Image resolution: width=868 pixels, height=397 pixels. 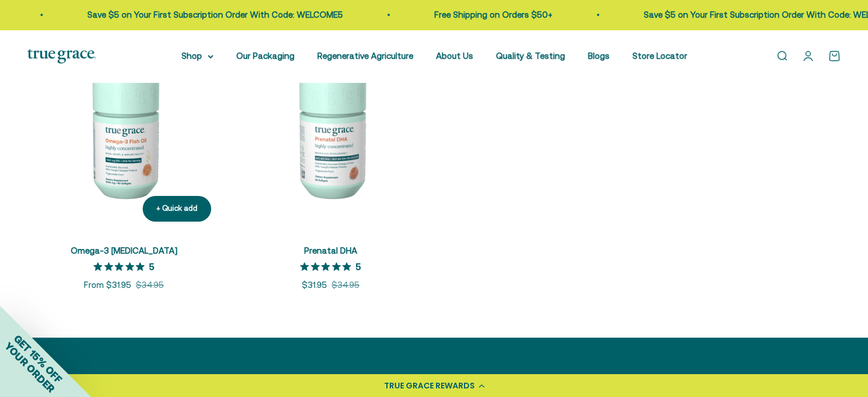 What do you see at coordinates (107, 285) in the screenshot?
I see `sale-price: From $31.95` at bounding box center [107, 285].